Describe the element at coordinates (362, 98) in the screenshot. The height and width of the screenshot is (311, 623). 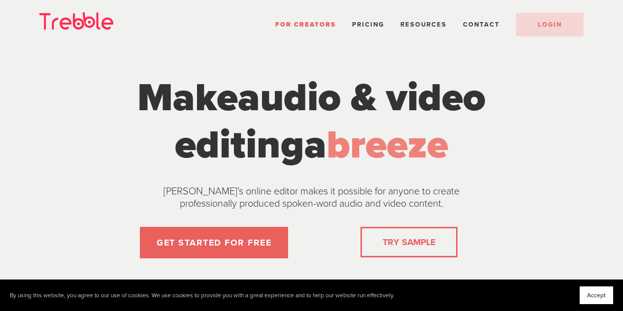
I see `span: audio & video` at that location.